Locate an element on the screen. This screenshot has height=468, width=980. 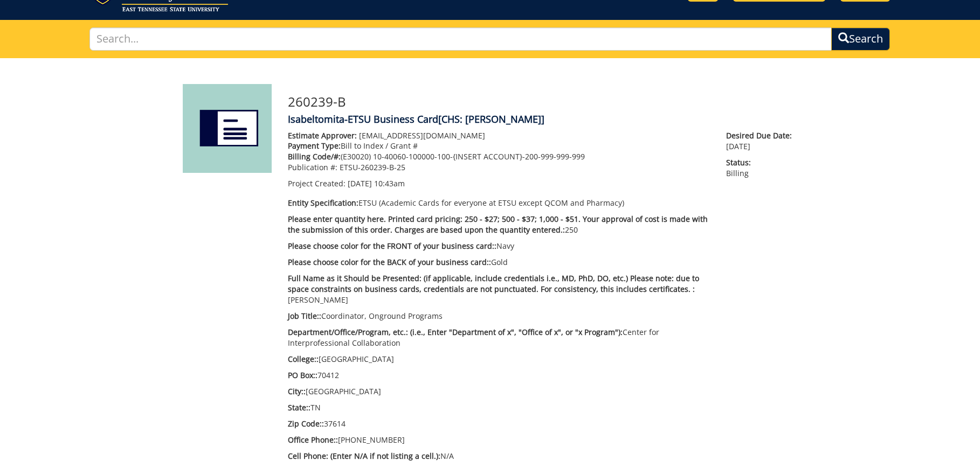
p: ETSU (Academic Cards for everyone at ETSU except QCOM and Pharmacy) is located at coordinates (499, 203).